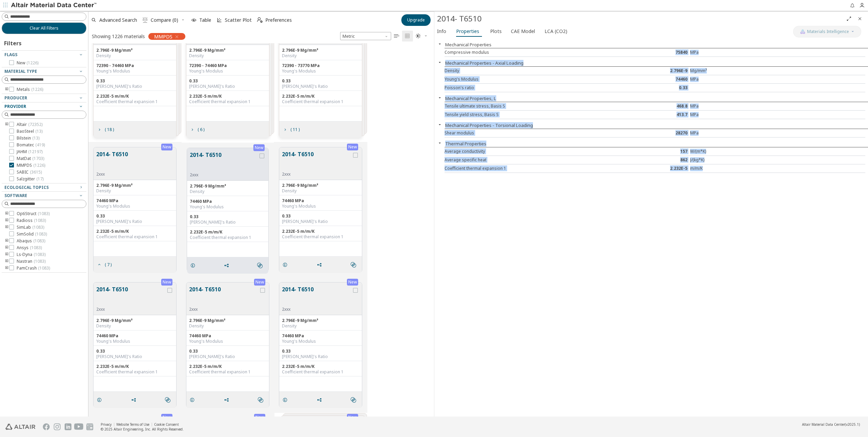  I want to click on span: OptiStruct, so click(33, 214).